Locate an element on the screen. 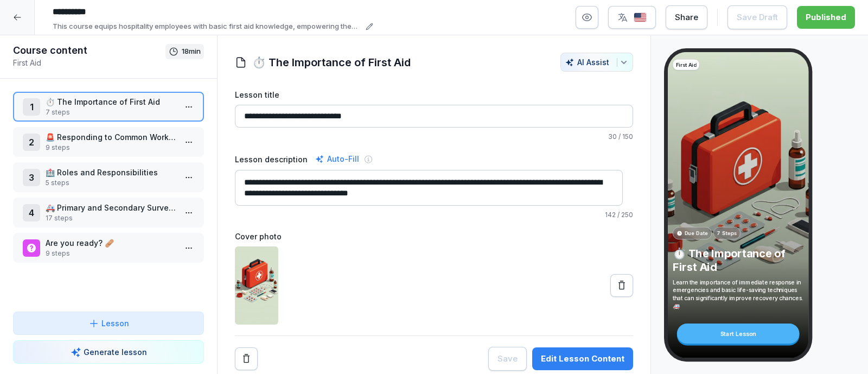 This screenshot has width=868, height=374. button: Save Draft is located at coordinates (757, 18).